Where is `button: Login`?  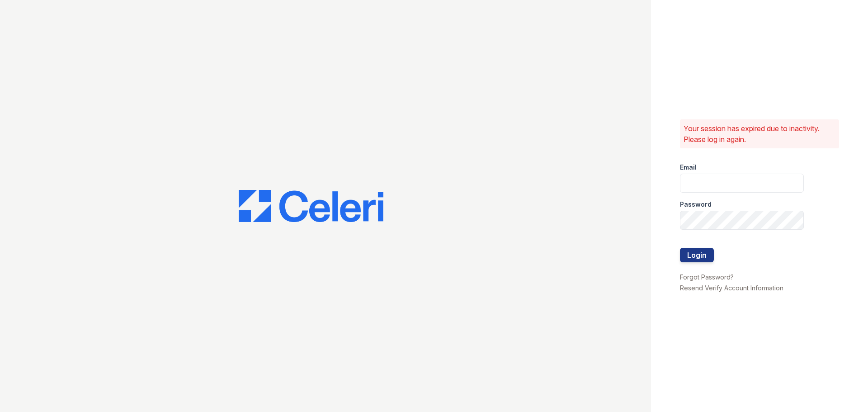
button: Login is located at coordinates (696, 255).